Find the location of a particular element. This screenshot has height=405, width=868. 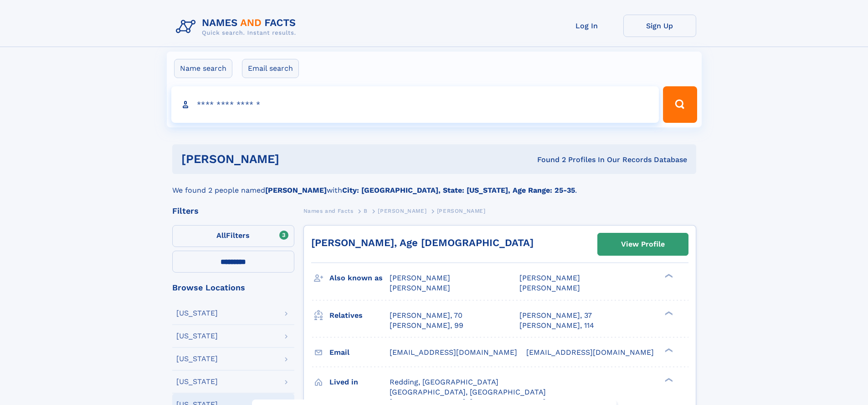

a: Sign Up is located at coordinates (660, 25).